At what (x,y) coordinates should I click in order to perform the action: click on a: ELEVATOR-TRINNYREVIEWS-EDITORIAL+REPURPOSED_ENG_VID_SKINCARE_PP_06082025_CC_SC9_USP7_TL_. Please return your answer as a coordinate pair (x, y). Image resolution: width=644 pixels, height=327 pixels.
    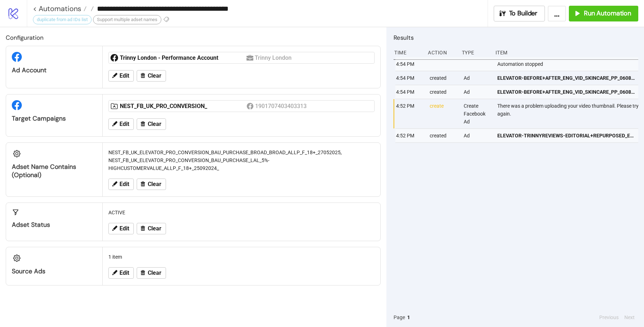
    Looking at the image, I should click on (566, 136).